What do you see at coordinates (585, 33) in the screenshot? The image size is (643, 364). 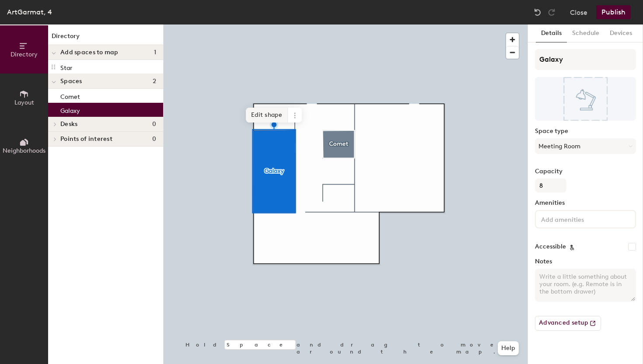 I see `button: Schedule` at bounding box center [585, 33].